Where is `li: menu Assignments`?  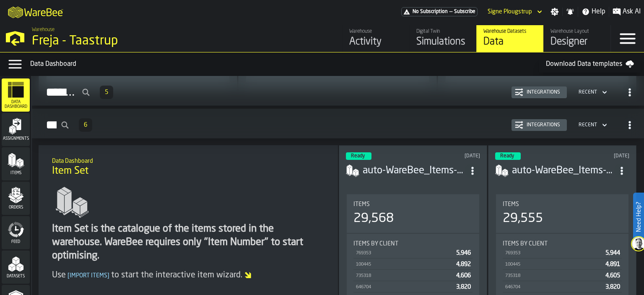 li: menu Assignments is located at coordinates (16, 130).